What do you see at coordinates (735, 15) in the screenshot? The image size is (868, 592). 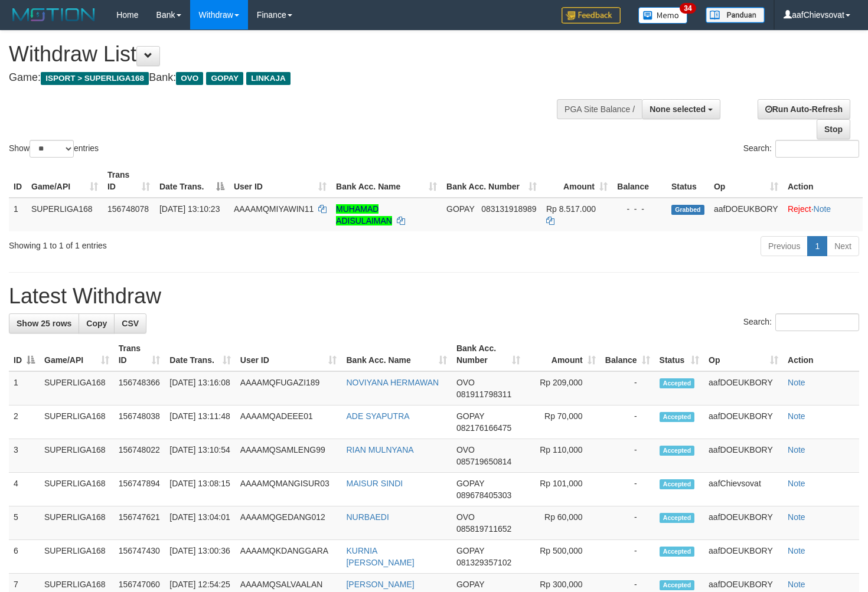 I see `img: panduan.png` at bounding box center [735, 15].